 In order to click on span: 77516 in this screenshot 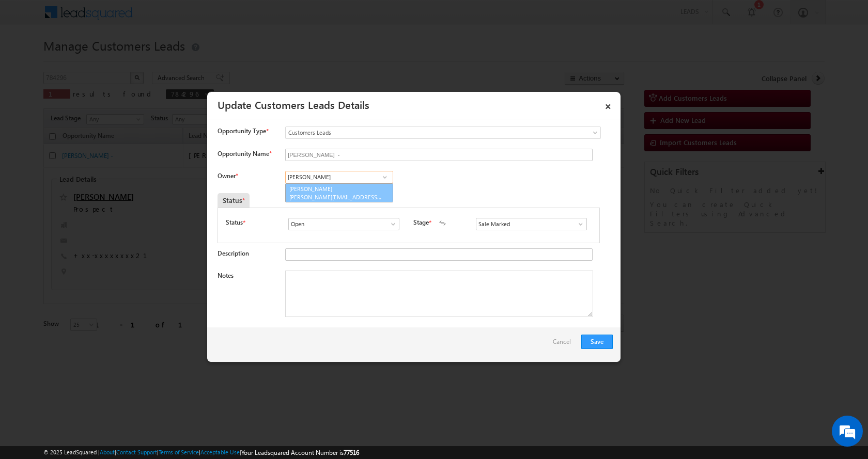, I will do `click(351, 453)`.